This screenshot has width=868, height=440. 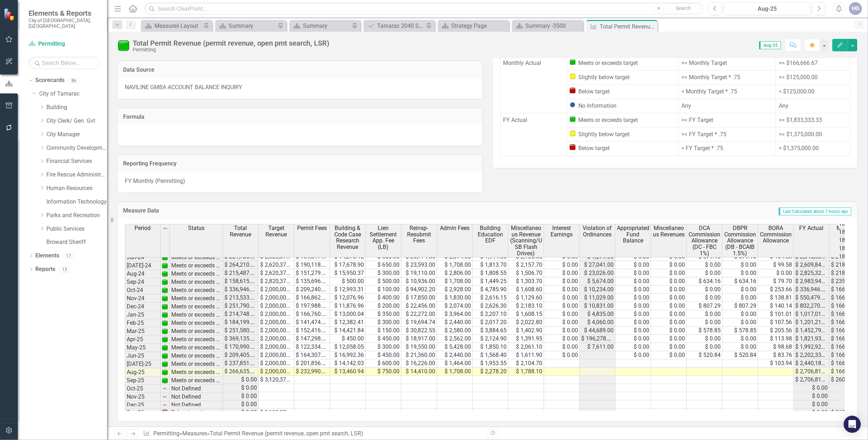 What do you see at coordinates (142, 340) in the screenshot?
I see `td: Apr-25` at bounding box center [142, 340].